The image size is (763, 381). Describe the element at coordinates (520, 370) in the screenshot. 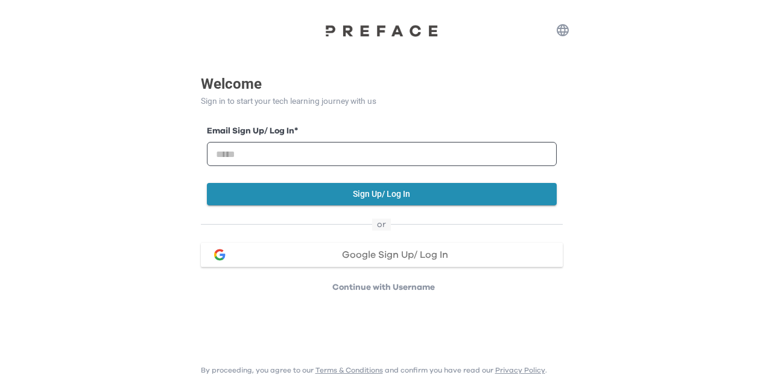

I see `a: Privacy Policy` at that location.